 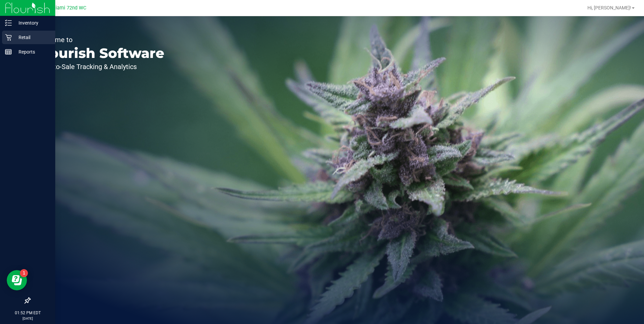 I want to click on p: Seed-to-Sale Tracking & Analytics, so click(x=100, y=67).